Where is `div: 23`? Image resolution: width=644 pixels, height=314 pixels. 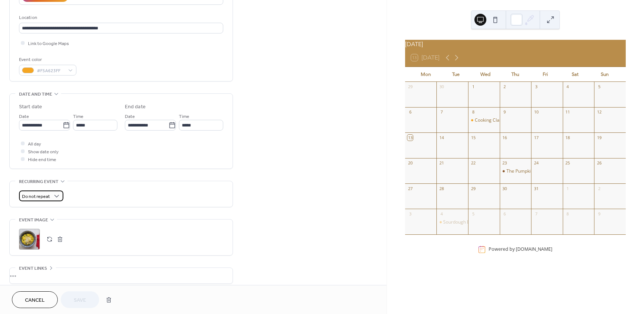
div: 23 is located at coordinates (504, 163).